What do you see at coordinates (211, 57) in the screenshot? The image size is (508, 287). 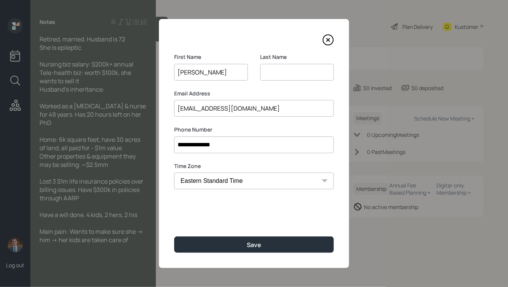 I see `label: First Name` at bounding box center [211, 57].